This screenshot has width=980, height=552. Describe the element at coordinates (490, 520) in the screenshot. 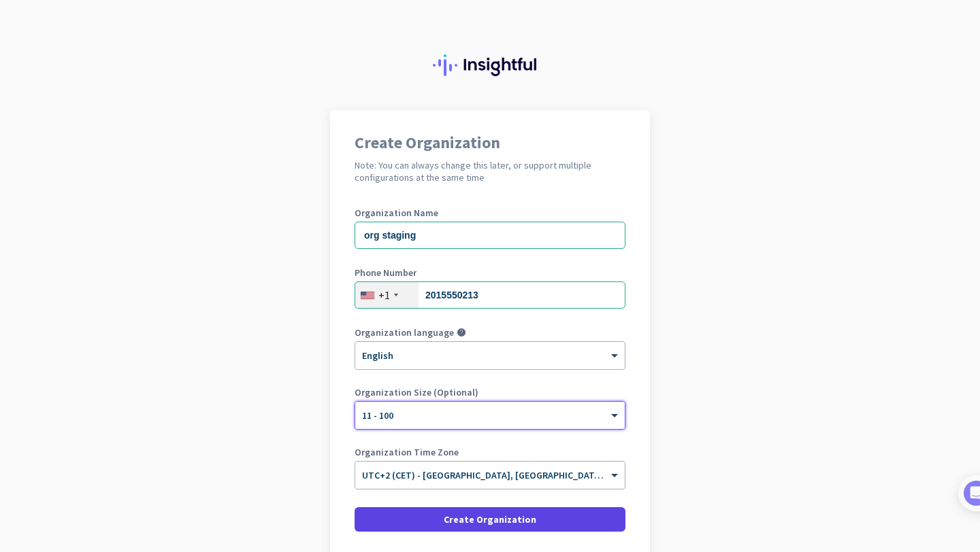

I see `button: Create Organization` at that location.